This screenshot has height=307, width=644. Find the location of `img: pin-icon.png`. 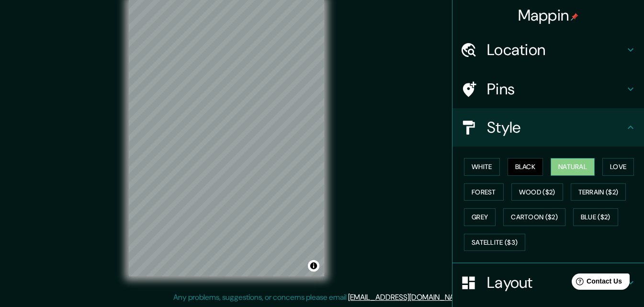

img: pin-icon.png is located at coordinates (574, 17).